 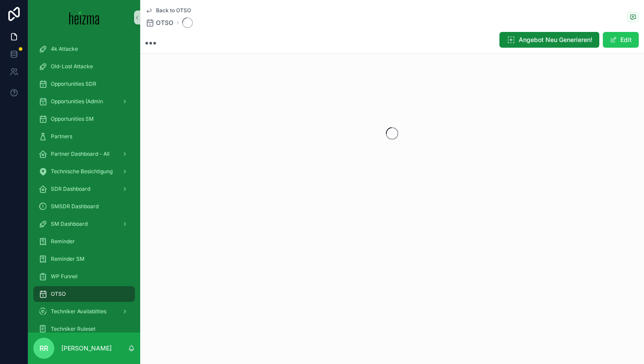 I want to click on span: Opportunities (Admin, so click(x=77, y=101).